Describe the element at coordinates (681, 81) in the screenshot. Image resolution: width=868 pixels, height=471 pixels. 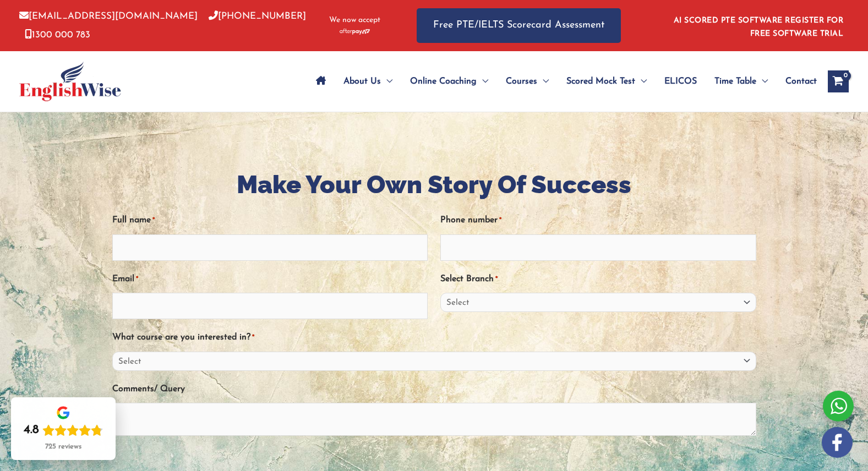
I see `a: ELICOS` at that location.